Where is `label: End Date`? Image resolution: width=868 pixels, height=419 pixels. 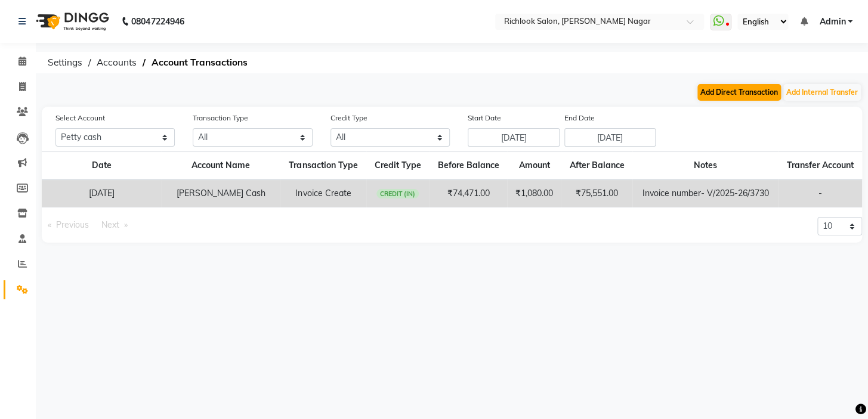
label: End Date is located at coordinates (579, 118).